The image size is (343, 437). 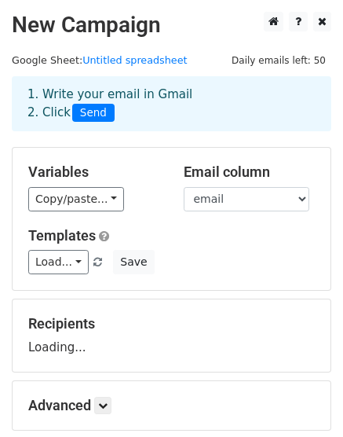 What do you see at coordinates (279, 61) in the screenshot?
I see `span: Daily emails left: 50` at bounding box center [279, 61].